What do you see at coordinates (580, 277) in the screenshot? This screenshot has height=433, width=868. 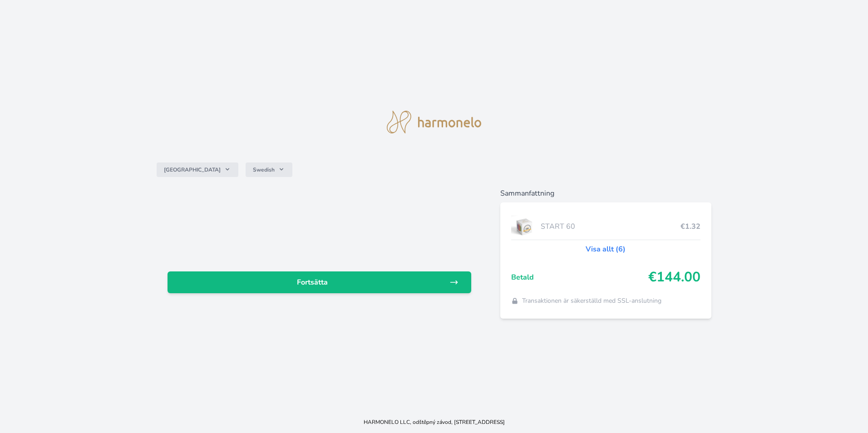 I see `span: Betald` at bounding box center [580, 277].